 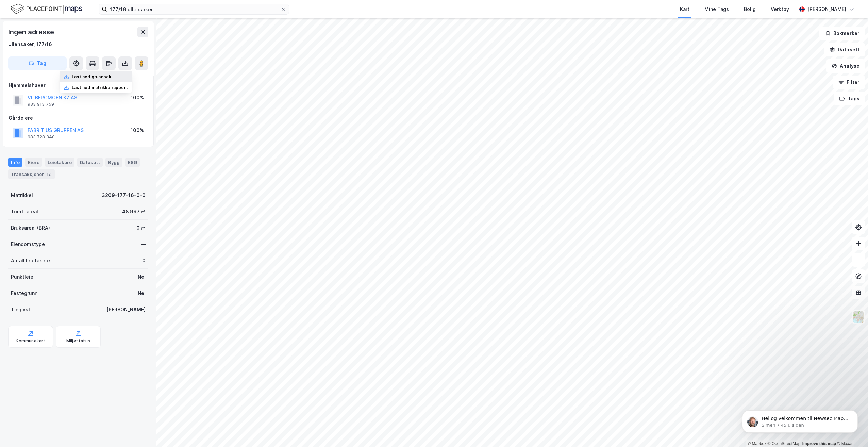 What do you see at coordinates (30, 260) in the screenshot?
I see `div: Antall leietakere` at bounding box center [30, 260].